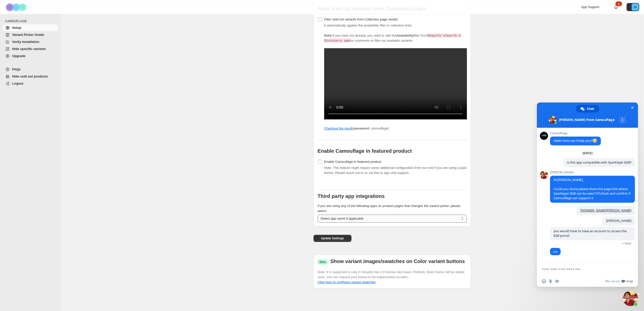 Image resolution: width=644 pixels, height=311 pixels. What do you see at coordinates (365, 151) in the screenshot?
I see `b: Enable Camouflage in featured product` at bounding box center [365, 151].